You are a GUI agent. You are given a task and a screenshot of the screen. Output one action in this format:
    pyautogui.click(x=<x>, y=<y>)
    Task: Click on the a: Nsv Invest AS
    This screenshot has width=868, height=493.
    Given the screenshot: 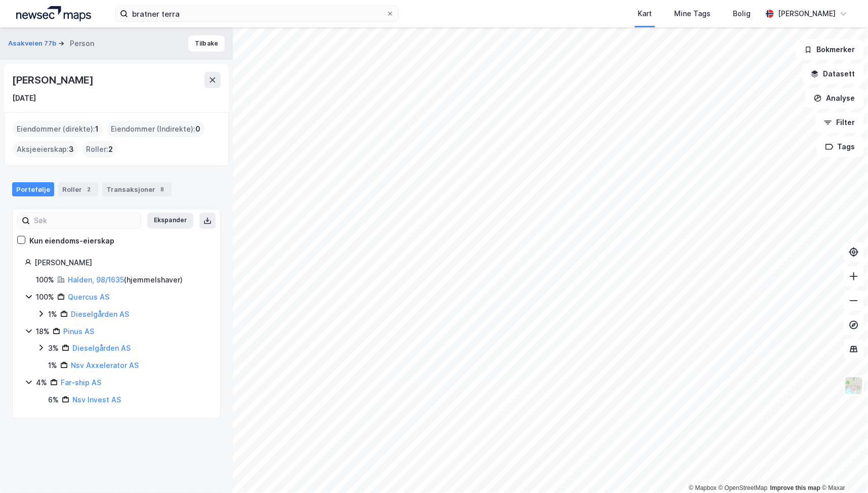 What is the action you would take?
    pyautogui.click(x=96, y=399)
    